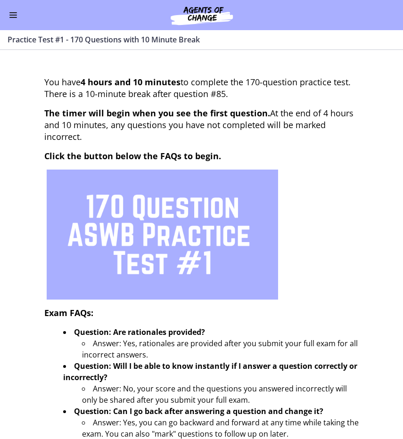 This screenshot has height=439, width=403. I want to click on span: You have to complete the 170-question practice test. There is a 10-minute break after question #85., so click(197, 88).